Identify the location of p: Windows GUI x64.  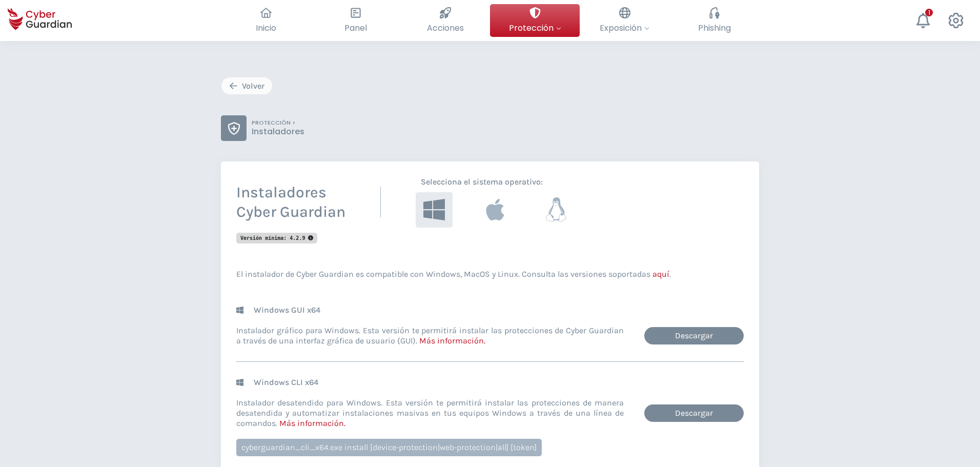
(287, 310).